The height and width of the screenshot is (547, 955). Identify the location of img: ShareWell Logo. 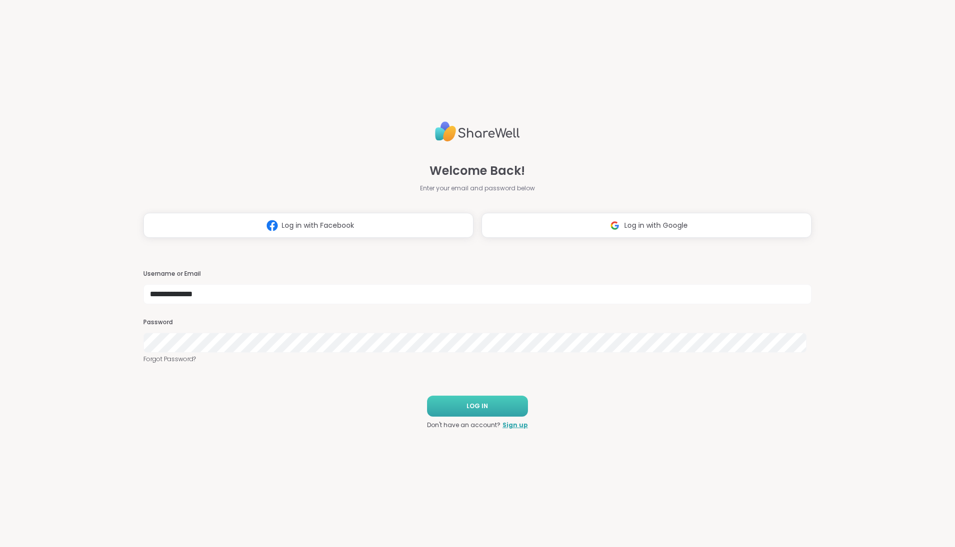
(477, 131).